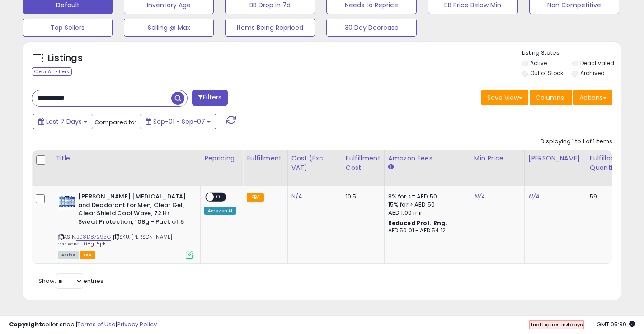  Describe the element at coordinates (210, 98) in the screenshot. I see `button: Filters` at that location.